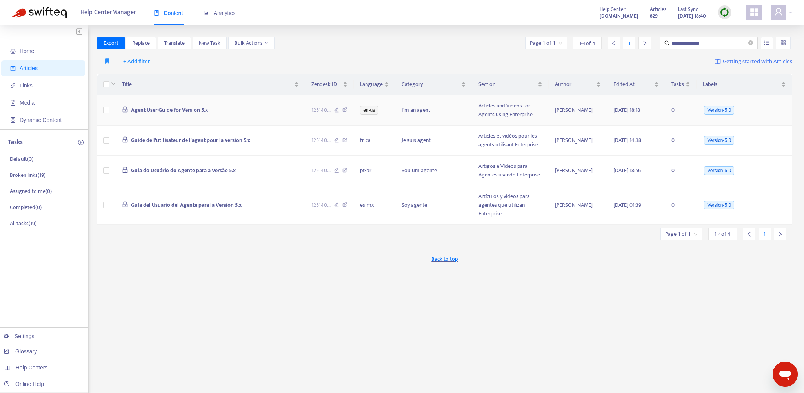 The width and height of the screenshot is (804, 393). Describe the element at coordinates (174, 43) in the screenshot. I see `button: Translate` at that location.